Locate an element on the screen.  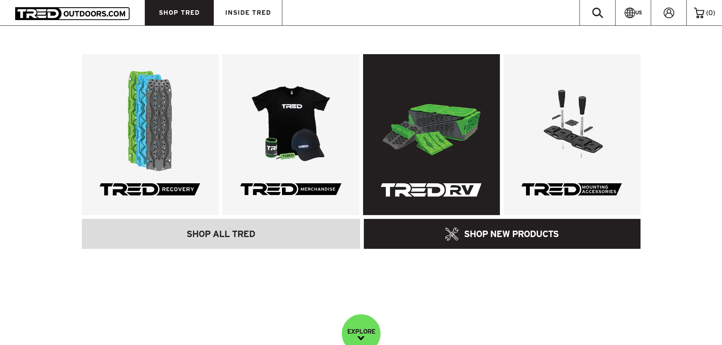
span: 0 is located at coordinates (711, 13).